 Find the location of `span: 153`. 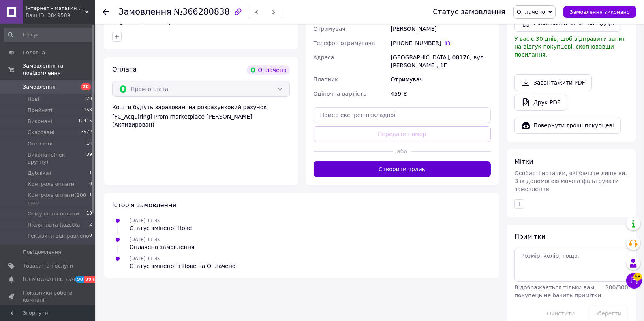

span: 153 is located at coordinates (88, 110).